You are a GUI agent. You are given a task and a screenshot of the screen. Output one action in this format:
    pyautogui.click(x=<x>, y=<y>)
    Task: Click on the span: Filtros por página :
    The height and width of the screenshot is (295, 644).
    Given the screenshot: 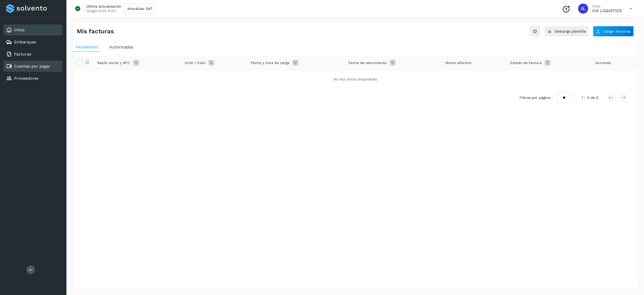 What is the action you would take?
    pyautogui.click(x=536, y=98)
    